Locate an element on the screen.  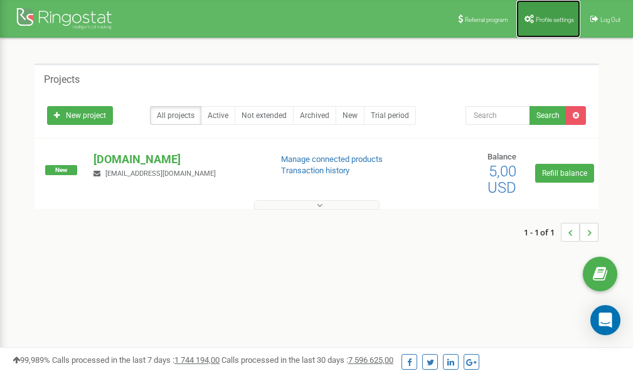
h5: Projects is located at coordinates (61, 80).